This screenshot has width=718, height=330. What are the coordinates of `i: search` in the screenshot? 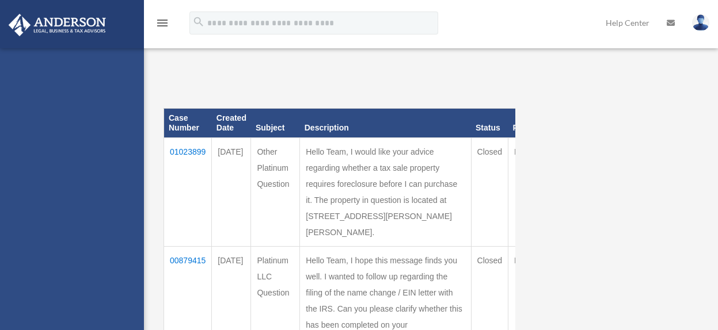 It's located at (199, 22).